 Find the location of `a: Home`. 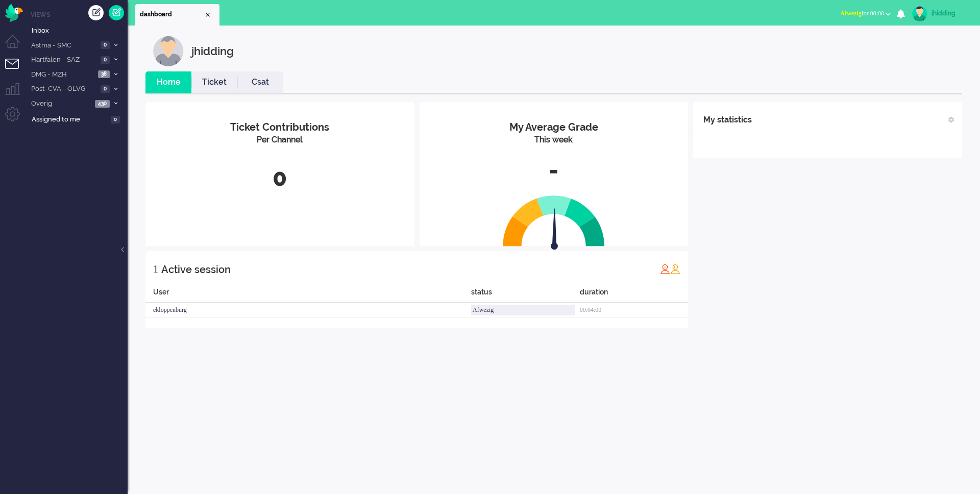

a: Home is located at coordinates (168, 82).